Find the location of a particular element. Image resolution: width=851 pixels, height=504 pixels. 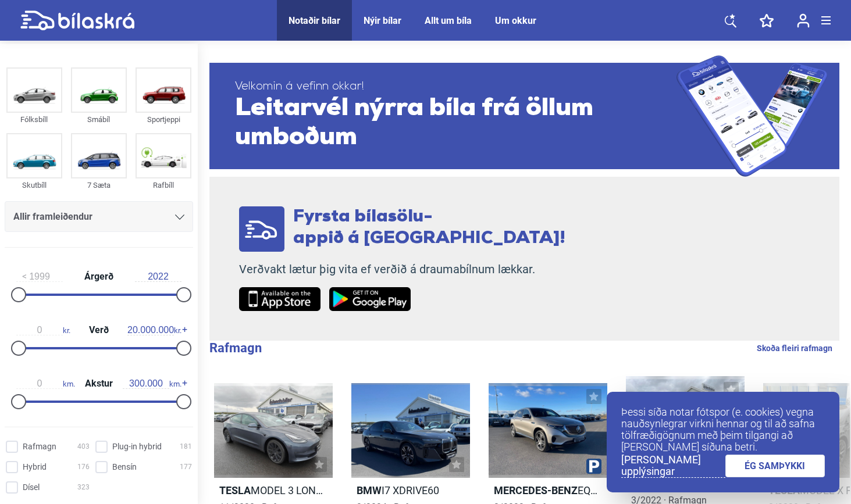

a: Skoða fleiri rafmagn is located at coordinates (794, 349).